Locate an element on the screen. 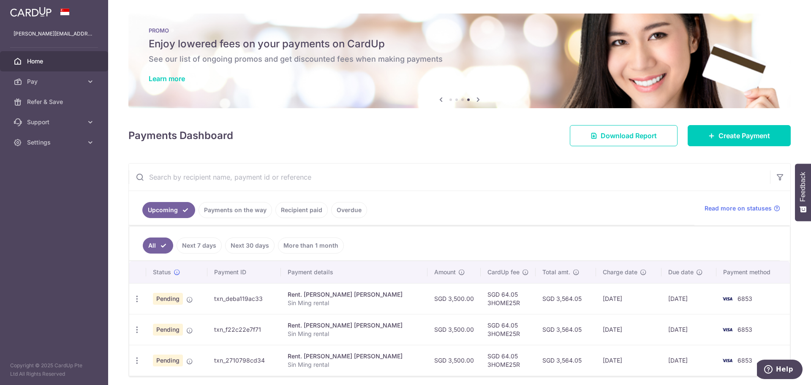  a: Download Report is located at coordinates (624, 136).